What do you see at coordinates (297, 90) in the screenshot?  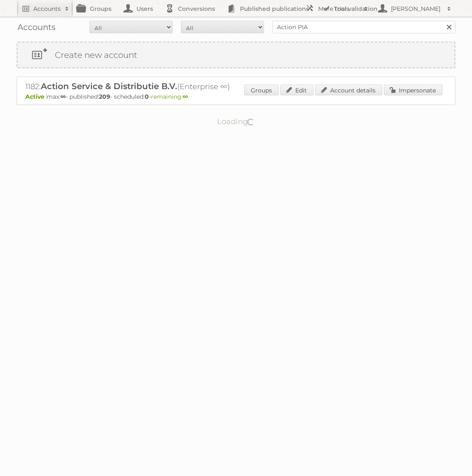 I see `a: Edit` at bounding box center [297, 90].